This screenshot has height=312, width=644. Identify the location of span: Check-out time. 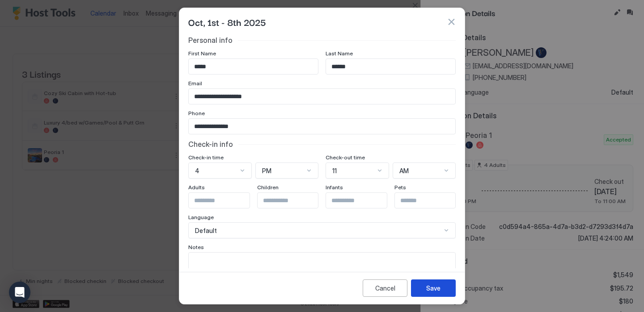
(345, 157).